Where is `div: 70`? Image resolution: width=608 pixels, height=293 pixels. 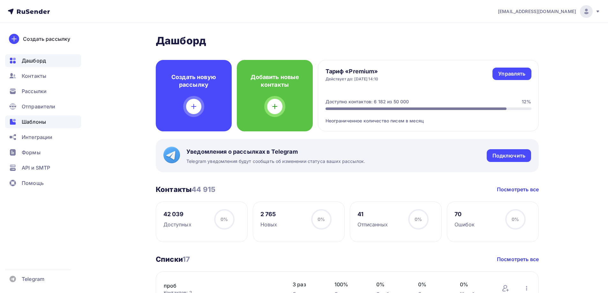
div: 70 is located at coordinates (465, 215).